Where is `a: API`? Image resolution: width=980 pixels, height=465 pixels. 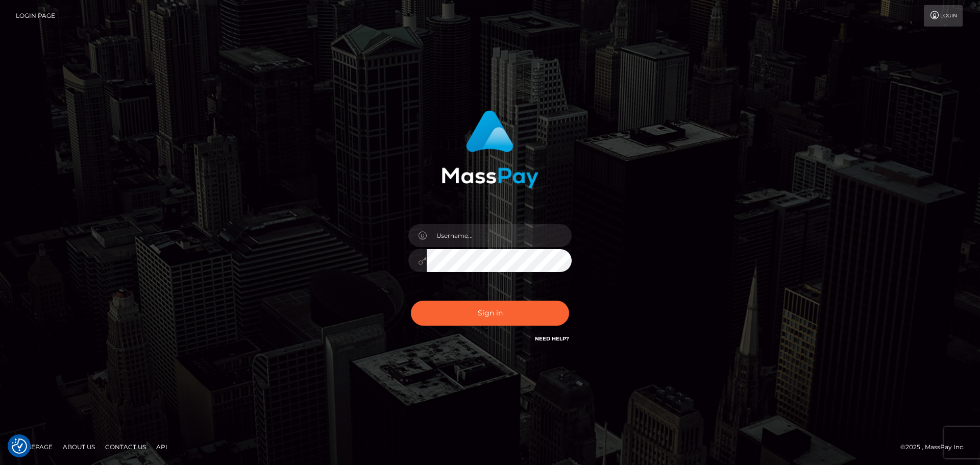 a: API is located at coordinates (162, 447).